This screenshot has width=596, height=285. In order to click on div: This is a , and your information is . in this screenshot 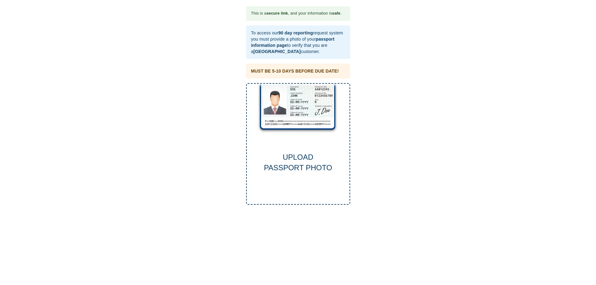, I will do `click(296, 13)`.